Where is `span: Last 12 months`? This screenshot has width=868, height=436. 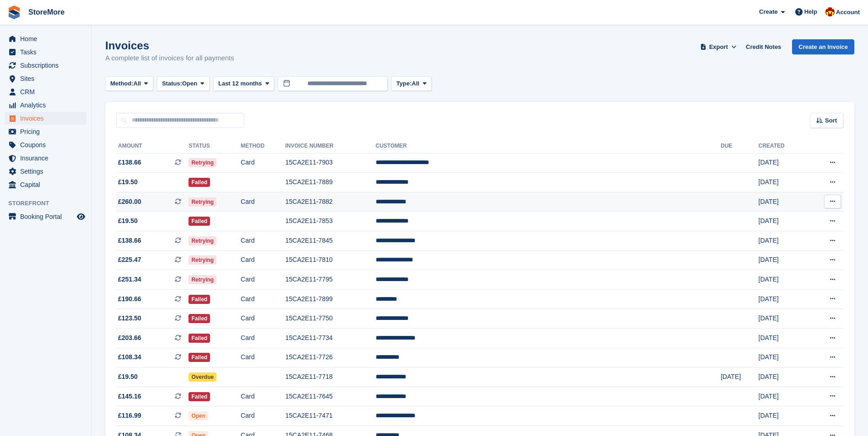
span: Last 12 months is located at coordinates (240, 83).